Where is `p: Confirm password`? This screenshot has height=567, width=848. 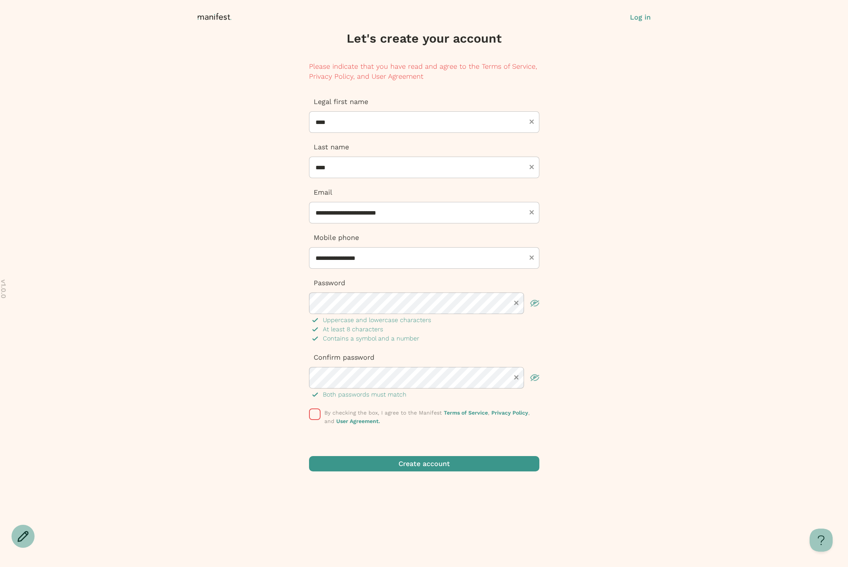
p: Confirm password is located at coordinates (424, 357).